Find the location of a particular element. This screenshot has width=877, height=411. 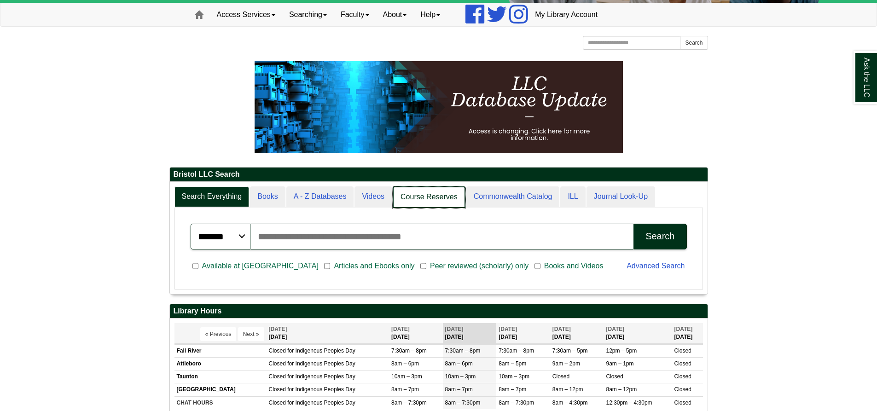

a: Searching is located at coordinates (308, 15).